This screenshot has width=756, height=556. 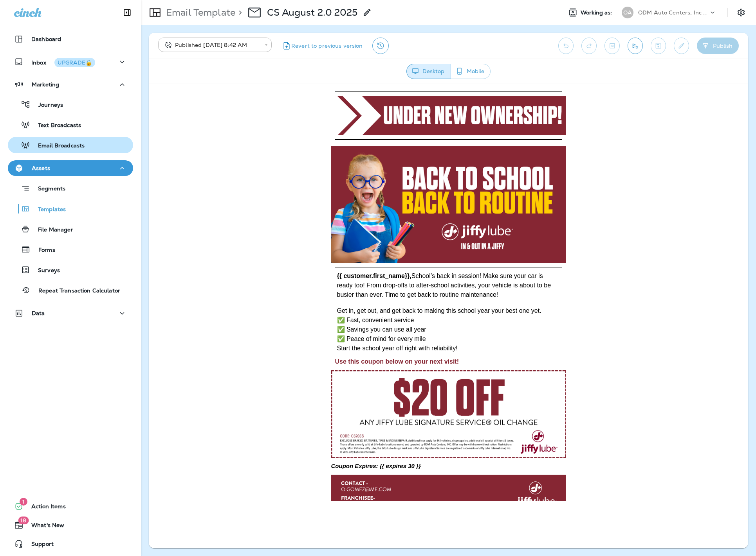 I want to click on button: InboxUPGRADE🔒, so click(x=70, y=62).